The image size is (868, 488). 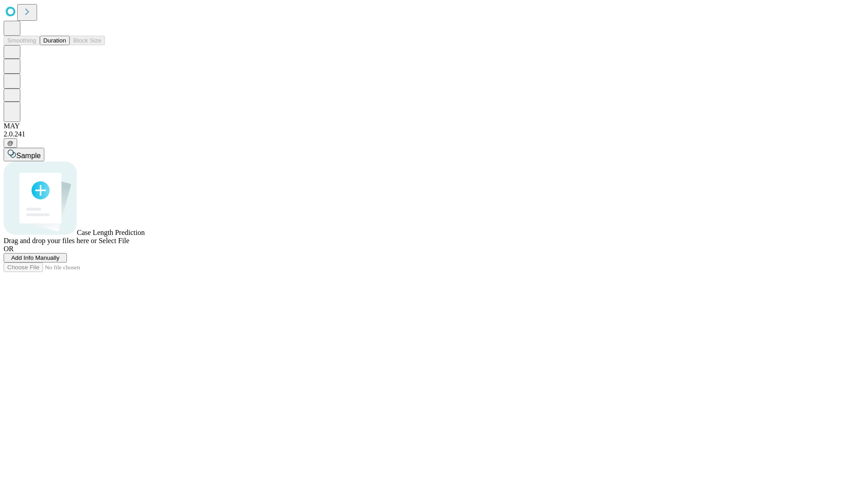 I want to click on div: MAY, so click(x=434, y=126).